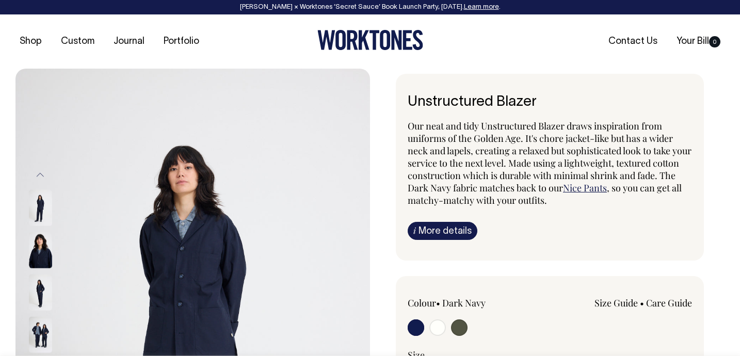 Image resolution: width=740 pixels, height=356 pixels. What do you see at coordinates (585, 188) in the screenshot?
I see `a: Nice Pants` at bounding box center [585, 188].